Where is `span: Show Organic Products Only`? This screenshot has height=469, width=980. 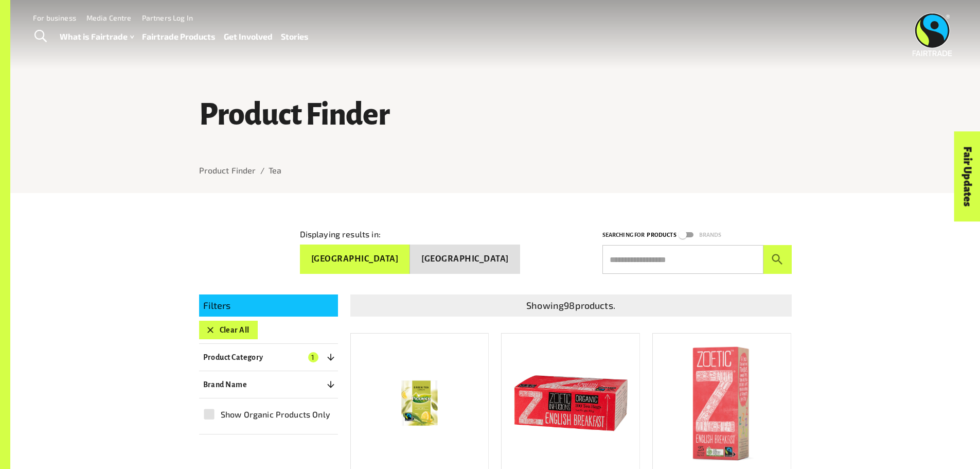 span: Show Organic Products Only is located at coordinates (275, 415).